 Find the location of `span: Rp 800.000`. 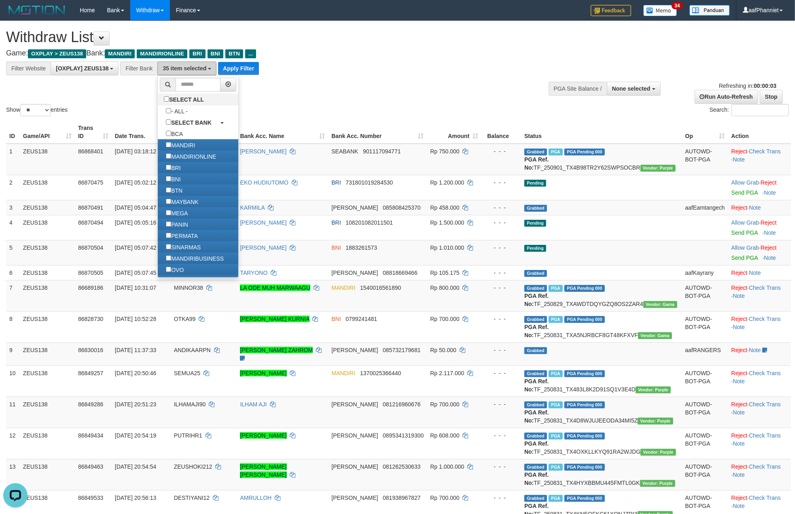

span: Rp 800.000 is located at coordinates (445, 288).